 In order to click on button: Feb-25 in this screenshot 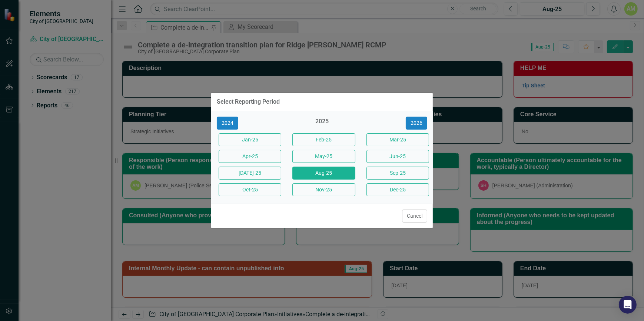, I will do `click(323, 140)`.